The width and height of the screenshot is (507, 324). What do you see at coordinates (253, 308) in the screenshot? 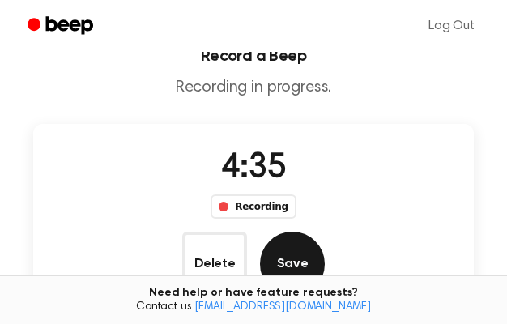
I see `span: Contact us` at bounding box center [253, 308].